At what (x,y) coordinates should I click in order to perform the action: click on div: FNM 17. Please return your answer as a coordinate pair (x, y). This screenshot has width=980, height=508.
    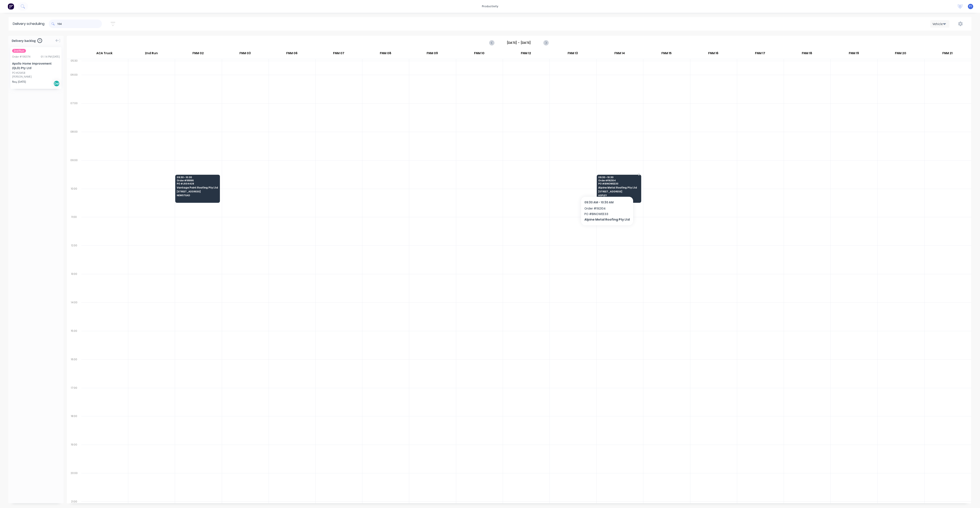
    Looking at the image, I should click on (760, 55).